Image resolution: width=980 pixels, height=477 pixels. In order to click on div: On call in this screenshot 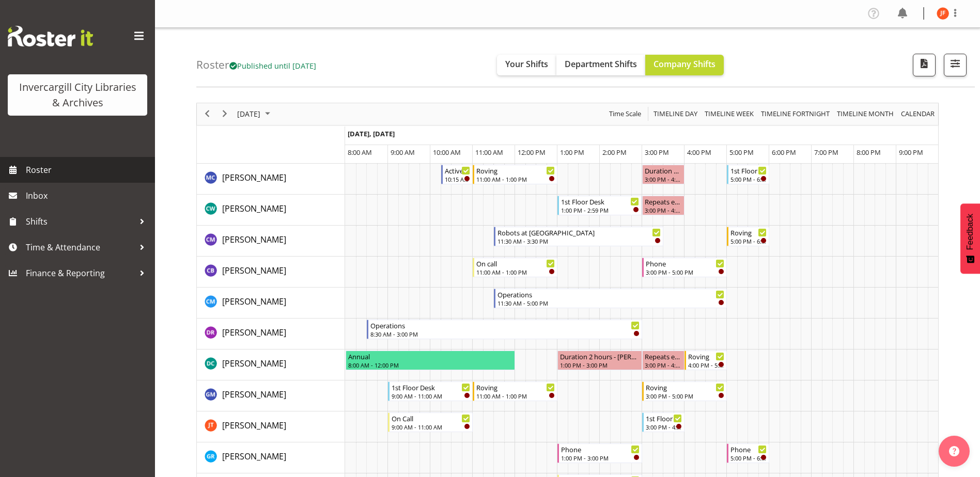, I will do `click(515, 264)`.